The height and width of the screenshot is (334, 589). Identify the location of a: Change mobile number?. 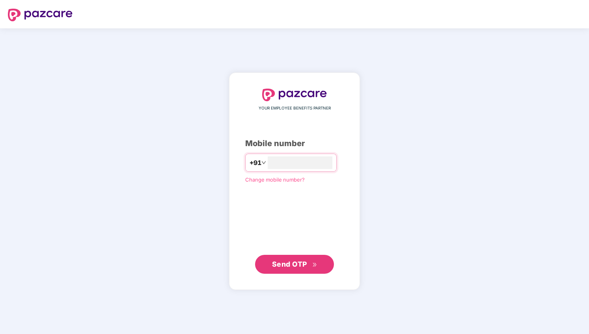
(275, 180).